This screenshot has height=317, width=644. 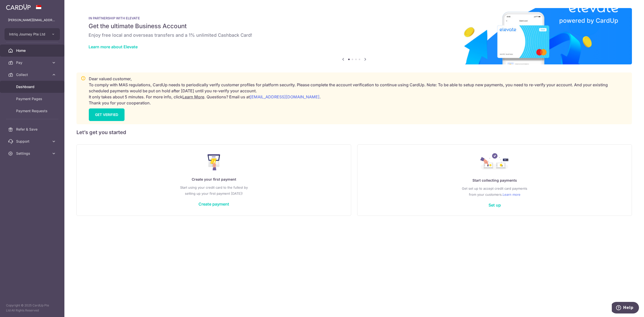 What do you see at coordinates (354, 26) in the screenshot?
I see `h5: Get the ultimate Business Account` at bounding box center [354, 26].